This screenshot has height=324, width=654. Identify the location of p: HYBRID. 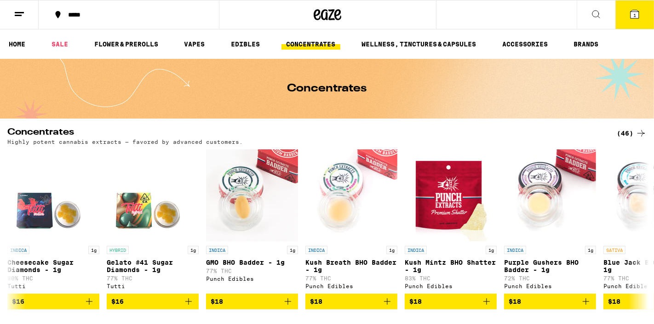
(118, 250).